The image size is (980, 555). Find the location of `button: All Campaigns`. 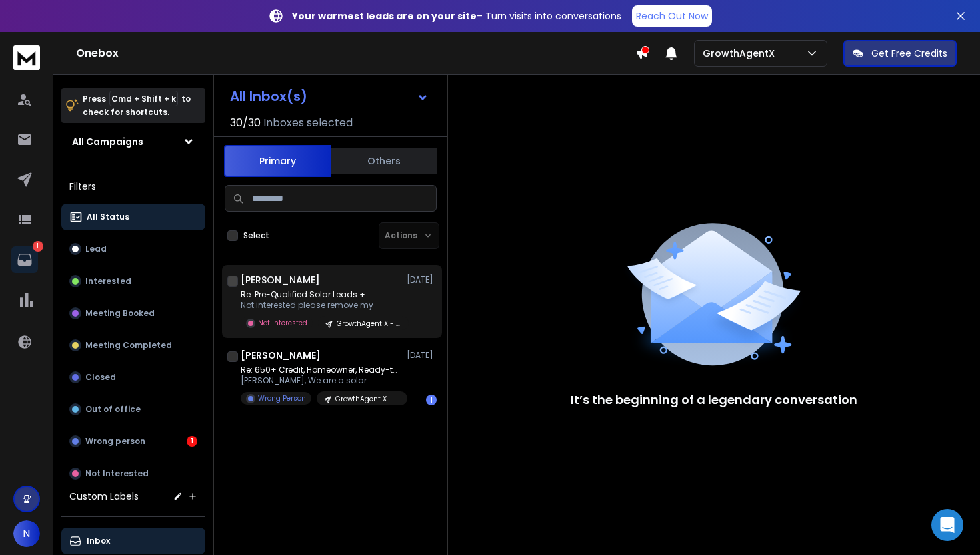

button: All Campaigns is located at coordinates (133, 141).